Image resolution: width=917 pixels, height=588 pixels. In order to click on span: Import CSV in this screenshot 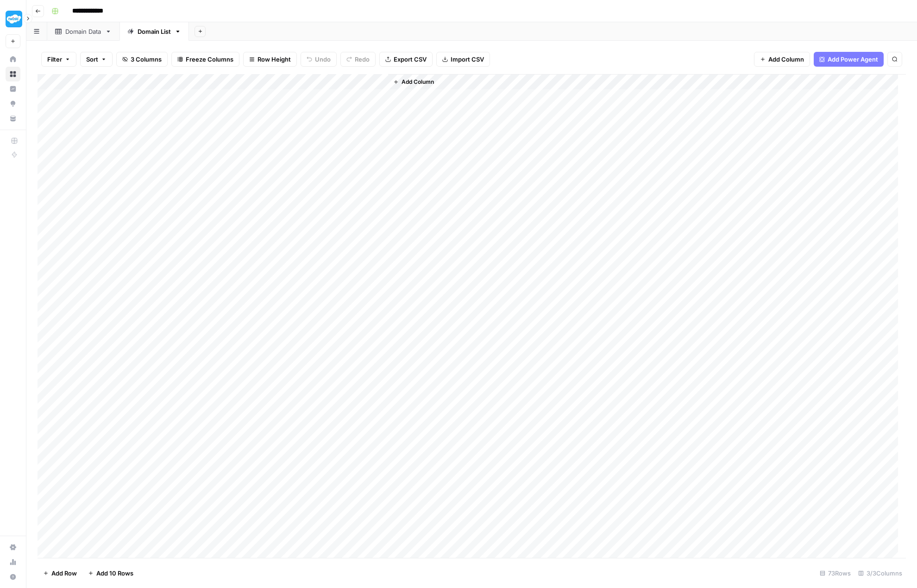, I will do `click(467, 59)`.